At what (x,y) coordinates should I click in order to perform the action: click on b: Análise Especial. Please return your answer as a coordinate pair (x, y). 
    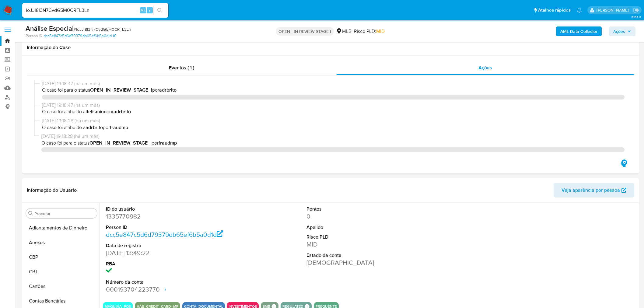
    Looking at the image, I should click on (50, 28).